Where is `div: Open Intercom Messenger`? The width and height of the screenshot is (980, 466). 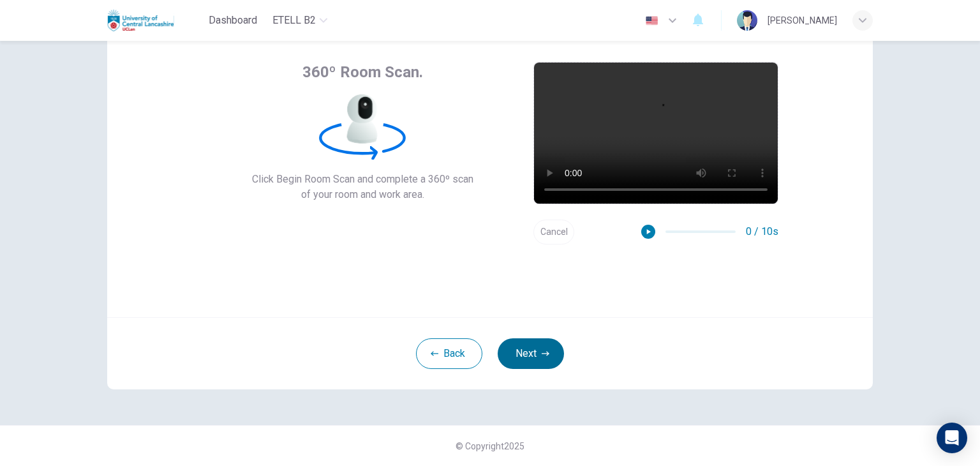 div: Open Intercom Messenger is located at coordinates (952, 438).